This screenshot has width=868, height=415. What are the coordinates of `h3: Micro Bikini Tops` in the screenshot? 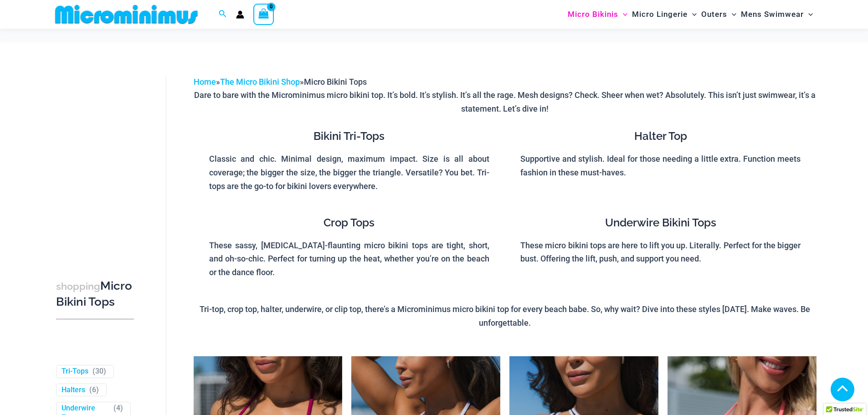 It's located at (95, 294).